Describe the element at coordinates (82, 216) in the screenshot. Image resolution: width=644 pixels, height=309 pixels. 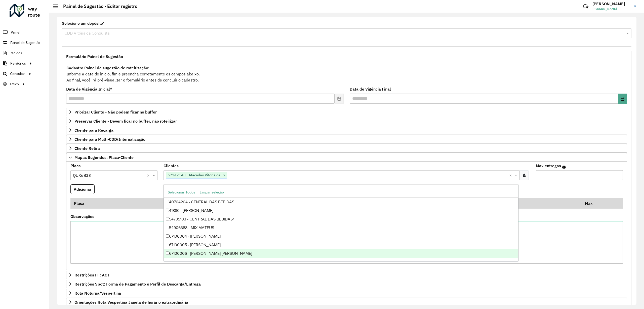
I see `label: Observações` at that location.